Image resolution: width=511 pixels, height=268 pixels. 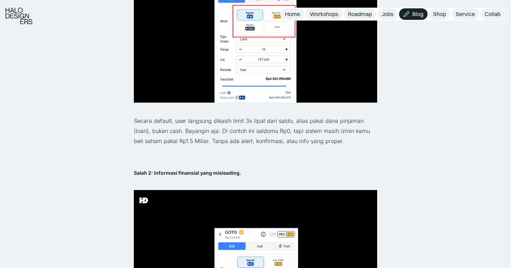 I want to click on h5: Salah 2: Informasi finansial yang misleading., so click(x=255, y=173).